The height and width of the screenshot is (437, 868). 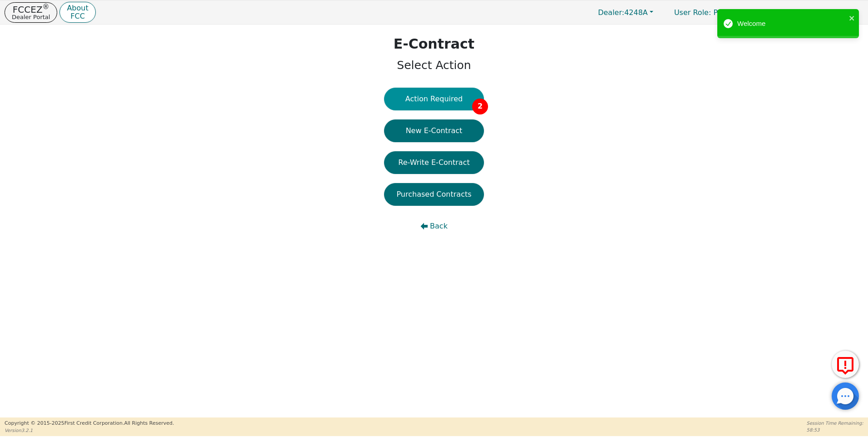 What do you see at coordinates (853, 18) in the screenshot?
I see `button: close` at bounding box center [853, 18].